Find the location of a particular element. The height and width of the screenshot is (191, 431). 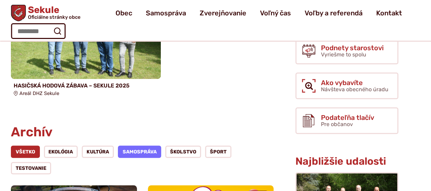

img: Prejsť na domovskú stránku is located at coordinates (18, 13).